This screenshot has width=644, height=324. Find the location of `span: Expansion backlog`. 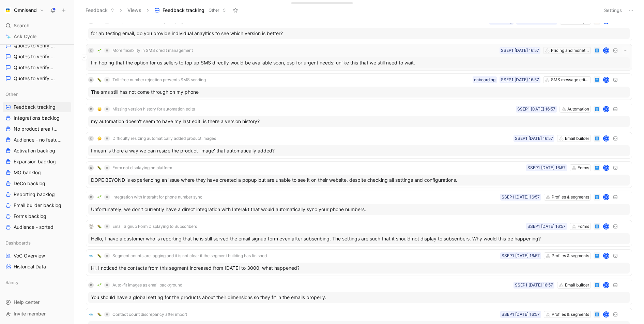

span: Expansion backlog is located at coordinates (35, 161).